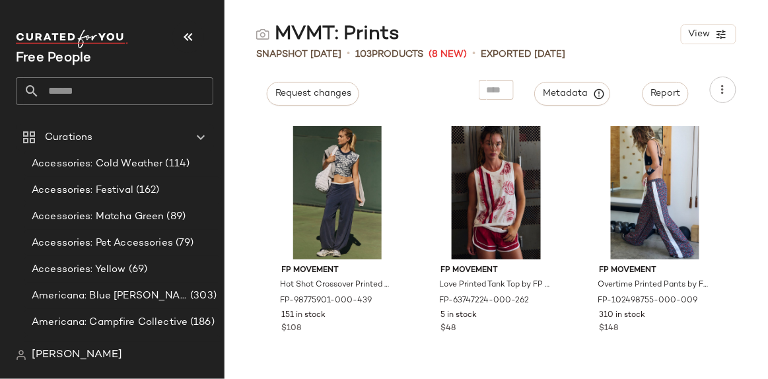 This screenshot has height=379, width=768. What do you see at coordinates (175, 217) in the screenshot?
I see `span: (89)` at bounding box center [175, 217].